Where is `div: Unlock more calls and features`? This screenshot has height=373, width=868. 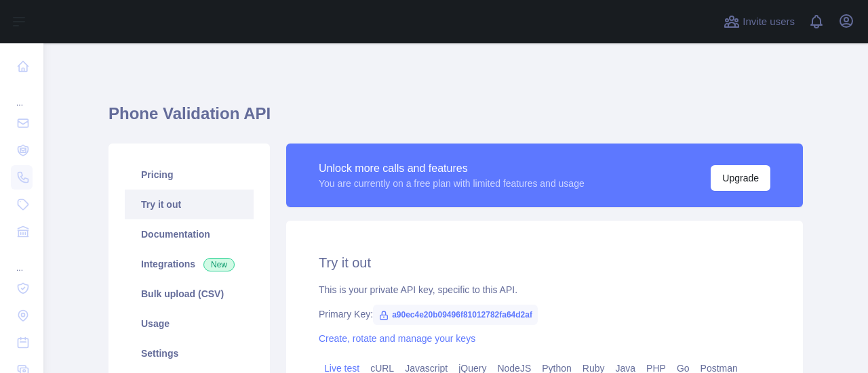
div: Unlock more calls and features is located at coordinates (452, 169).